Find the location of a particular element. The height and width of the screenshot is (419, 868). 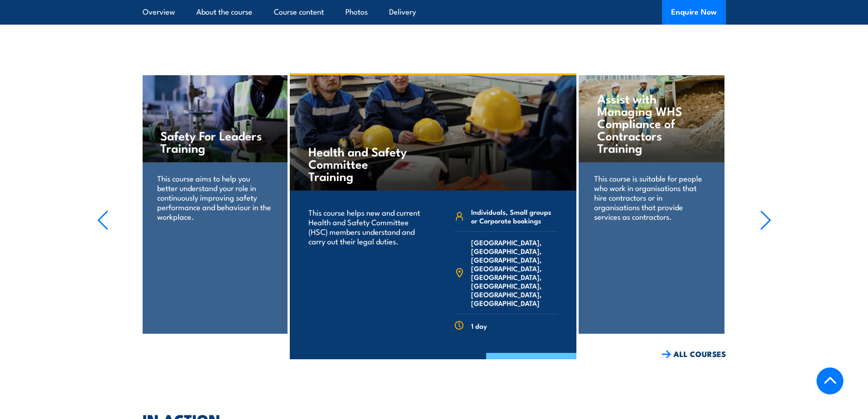

p: This course helps new and current Health and Safety Committee (HSC) members understand and carry ... is located at coordinates (364, 226).